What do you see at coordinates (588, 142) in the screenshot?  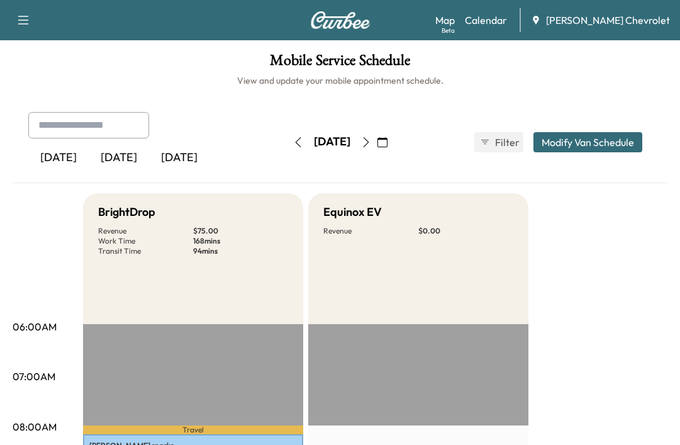 I see `button: Modify Van Schedule` at bounding box center [588, 142].